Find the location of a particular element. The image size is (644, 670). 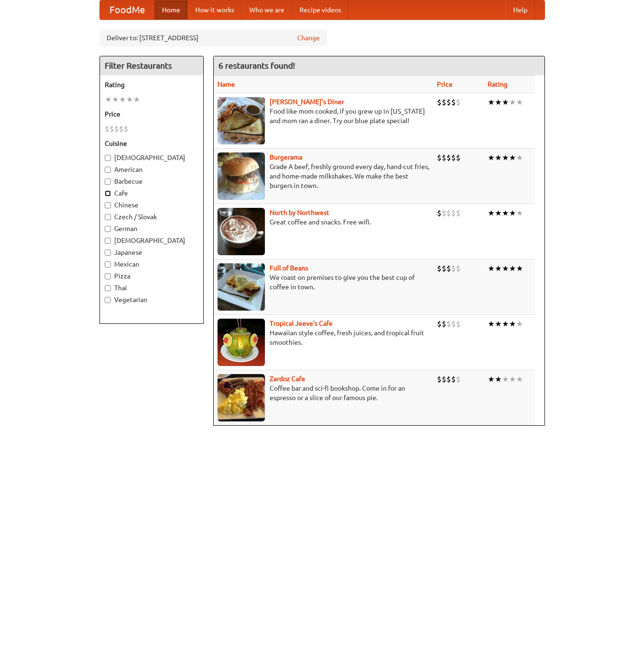

label: Chinese is located at coordinates (152, 205).